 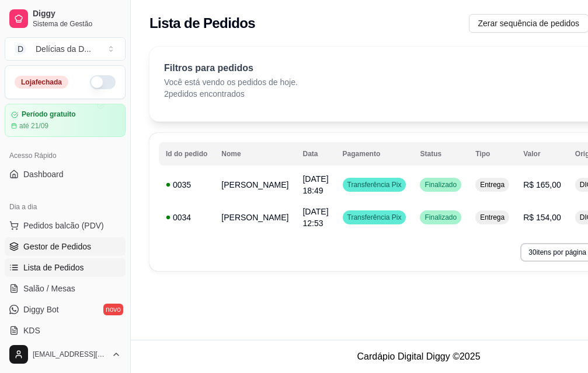 I want to click on span: Lista de Pedidos, so click(x=54, y=268).